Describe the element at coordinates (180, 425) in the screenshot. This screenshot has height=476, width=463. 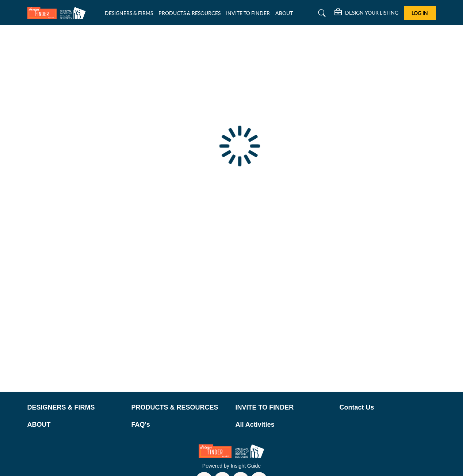
I see `p: FAQ's` at that location.